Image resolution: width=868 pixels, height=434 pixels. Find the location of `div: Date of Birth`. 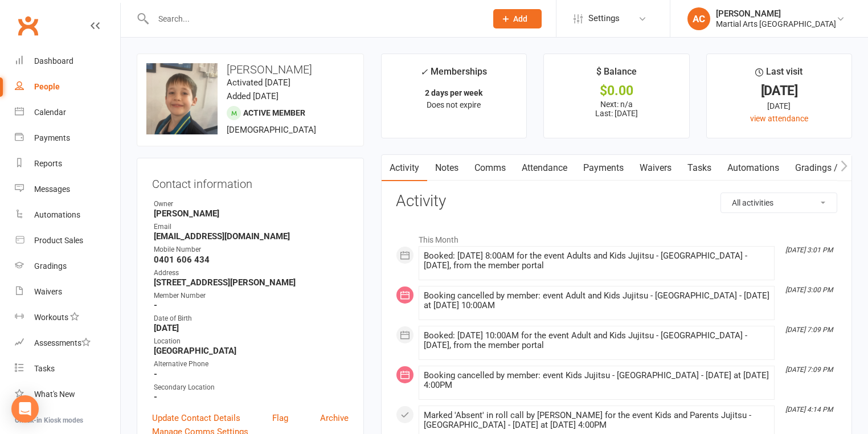

div: Date of Birth is located at coordinates (251, 319).